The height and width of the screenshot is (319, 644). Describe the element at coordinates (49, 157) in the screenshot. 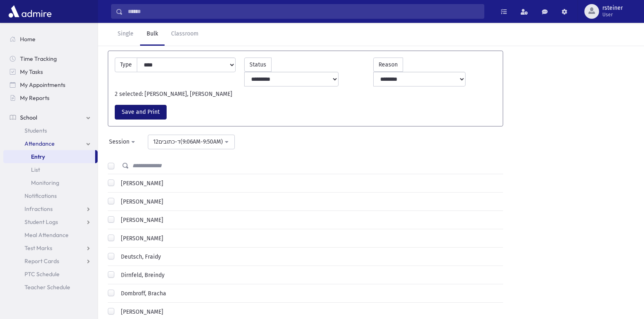

I see `a: Entry` at that location.